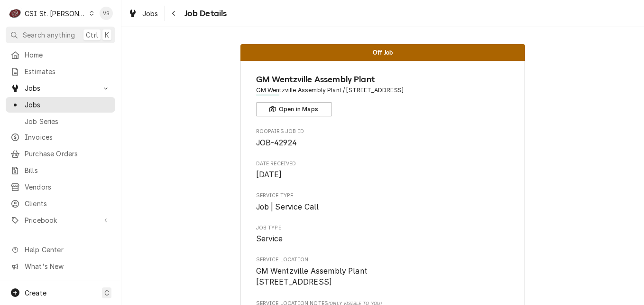  Describe the element at coordinates (287, 206) in the screenshot. I see `span: Job | Service Call` at that location.